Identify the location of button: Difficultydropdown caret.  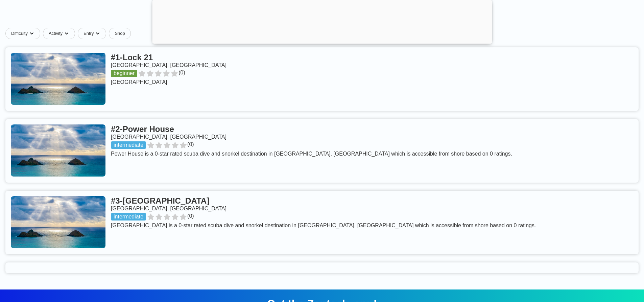
(24, 34).